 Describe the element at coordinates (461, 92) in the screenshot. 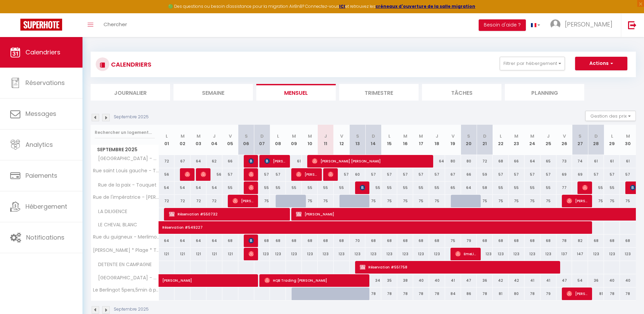

I see `li: Tâches` at that location.